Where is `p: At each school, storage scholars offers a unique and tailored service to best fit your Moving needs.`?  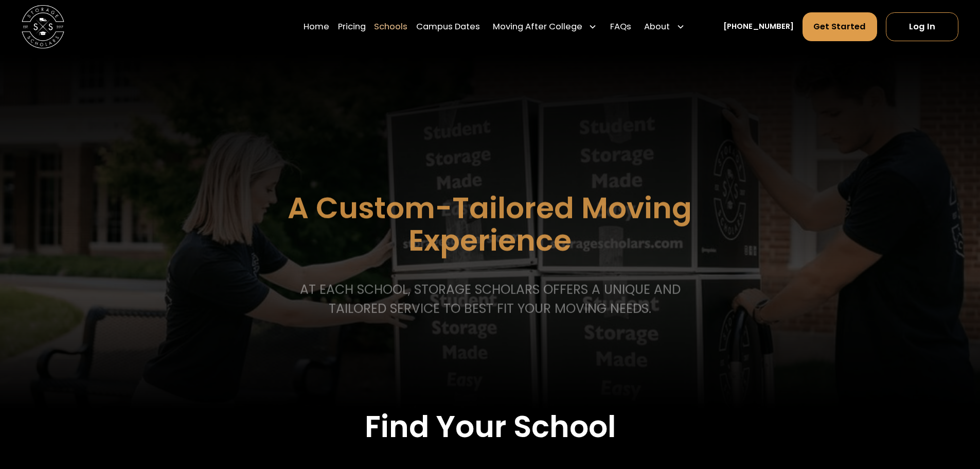
p: At each school, storage scholars offers a unique and tailored service to best fit your Moving needs. is located at coordinates (490, 299).